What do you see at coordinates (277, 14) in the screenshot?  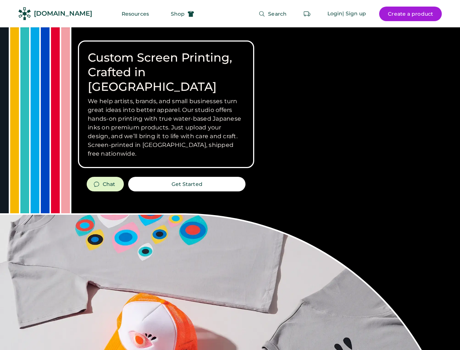 I see `span: Search` at bounding box center [277, 14].